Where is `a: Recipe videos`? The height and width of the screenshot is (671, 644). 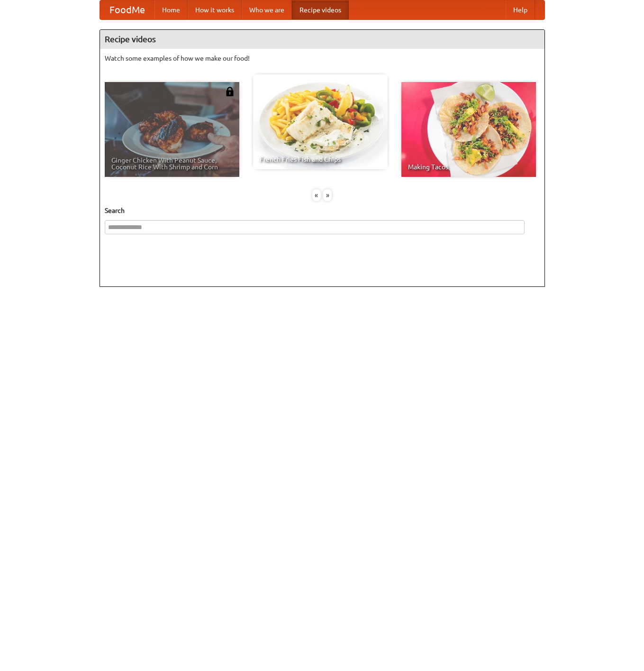 a: Recipe videos is located at coordinates (320, 10).